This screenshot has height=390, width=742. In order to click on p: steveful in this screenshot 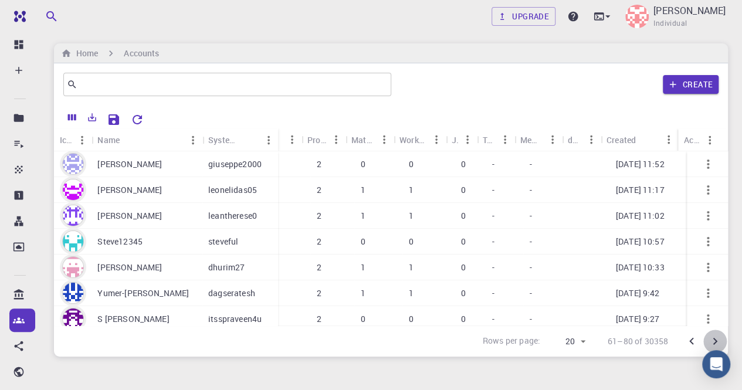, I will do `click(223, 242)`.